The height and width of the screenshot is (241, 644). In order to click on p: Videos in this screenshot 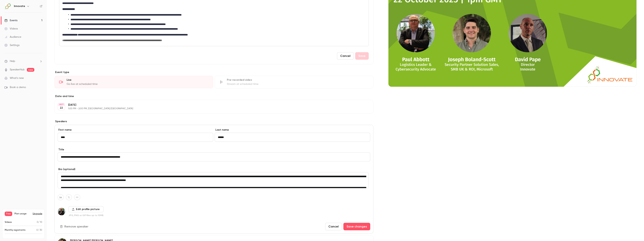, I will do `click(8, 222)`.